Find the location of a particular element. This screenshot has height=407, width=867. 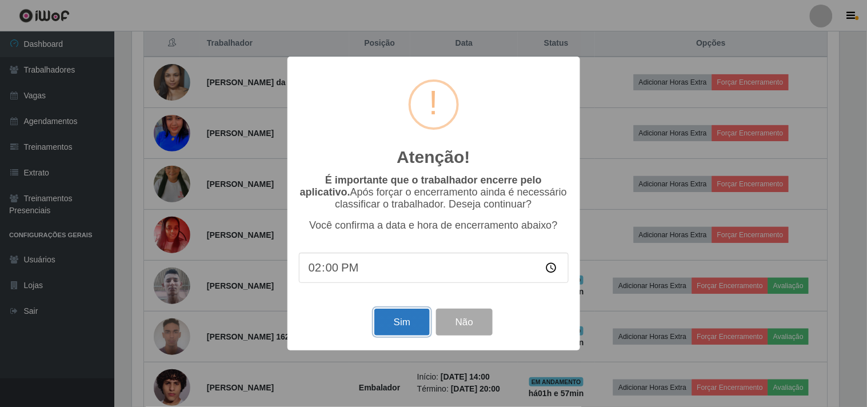

b: É importante que o trabalhador encerre pelo aplicativo. is located at coordinates (421, 186).